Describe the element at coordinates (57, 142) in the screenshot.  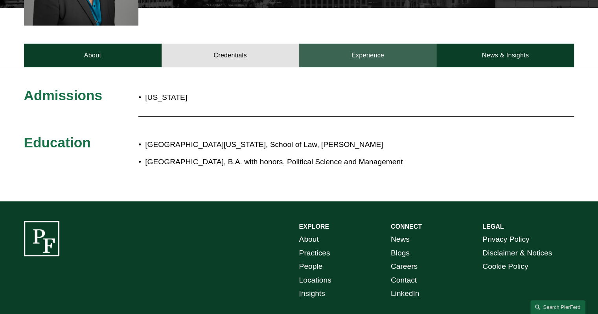
I see `span: Education` at that location.